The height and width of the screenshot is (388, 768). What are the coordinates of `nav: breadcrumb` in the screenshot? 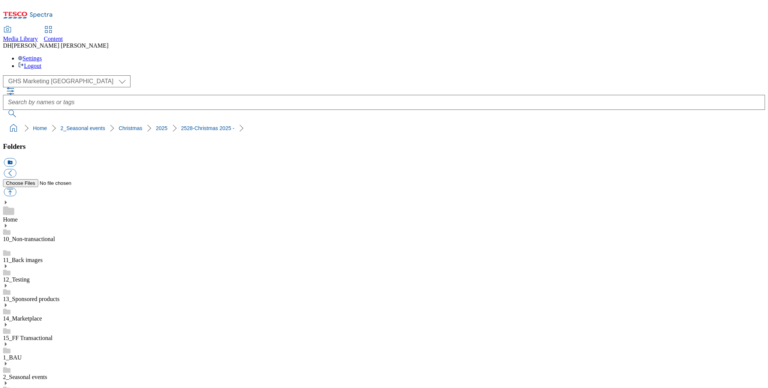 It's located at (384, 128).